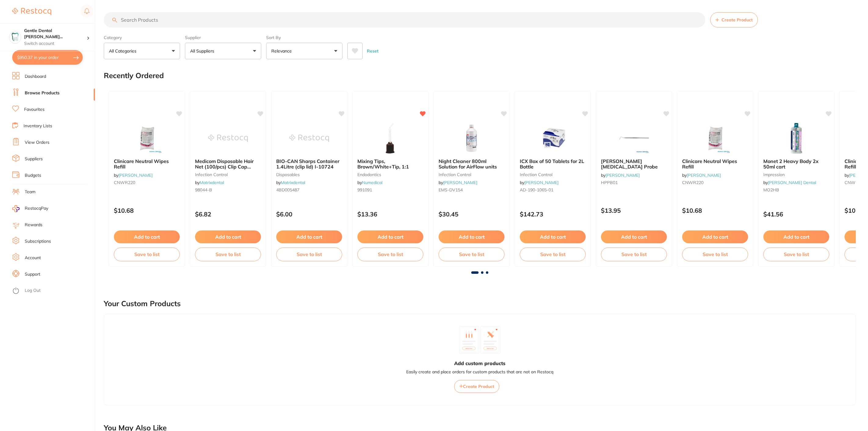 This screenshot has width=868, height=431. What do you see at coordinates (472, 139) in the screenshot?
I see `img: Night Cleaner 800ml Solution for AirFlow units` at bounding box center [472, 139].